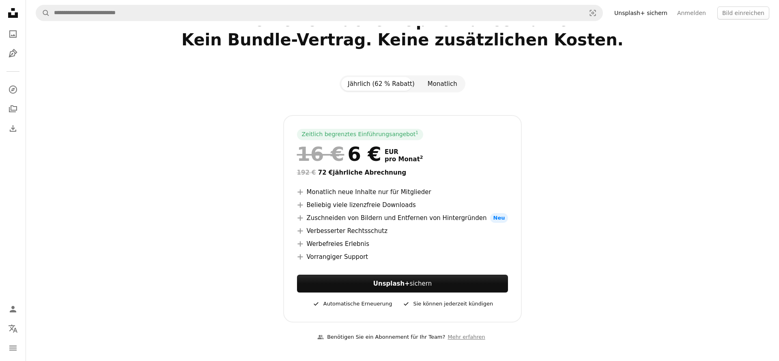  What do you see at coordinates (13, 129) in the screenshot?
I see `a: Bisherige Downloads` at bounding box center [13, 129].